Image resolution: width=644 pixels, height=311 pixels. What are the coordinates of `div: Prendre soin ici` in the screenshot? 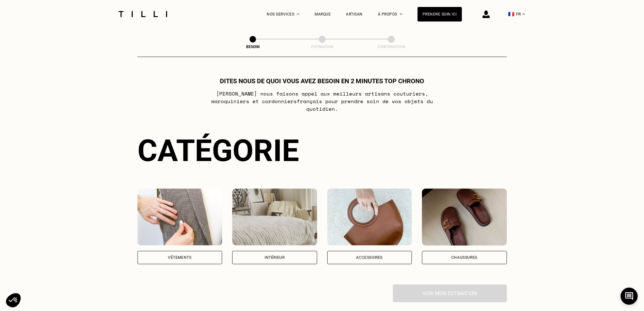 It's located at (439, 14).